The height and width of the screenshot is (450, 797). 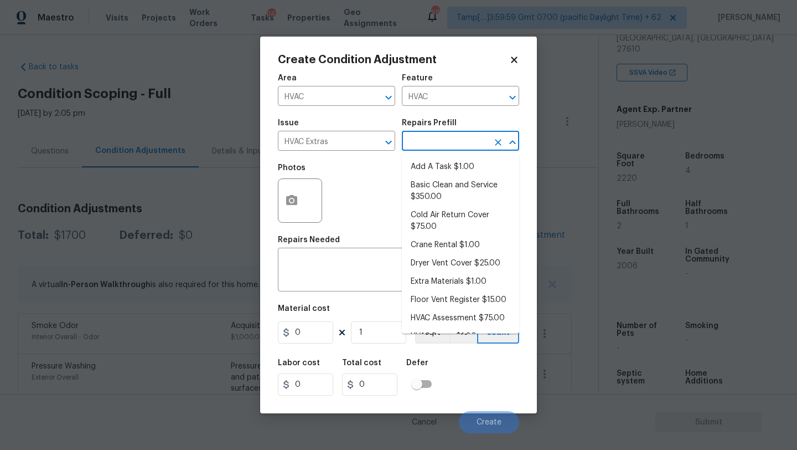 I want to click on li: Cold Air Return Cover $75.00, so click(x=461, y=221).